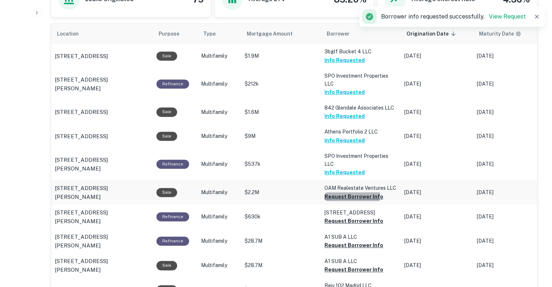 The image size is (552, 287). Describe the element at coordinates (281, 164) in the screenshot. I see `p: $537k` at that location.